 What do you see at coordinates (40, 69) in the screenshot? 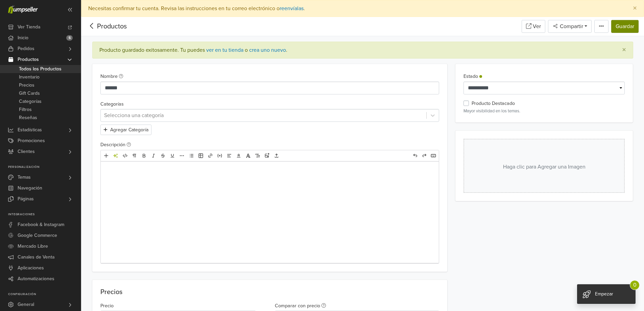
I see `span: Todos los Productos` at bounding box center [40, 69].